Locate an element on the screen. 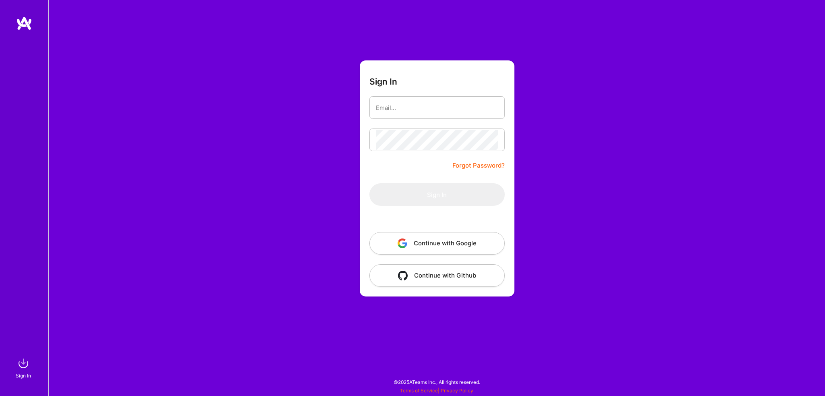 The height and width of the screenshot is (396, 825). img: logo is located at coordinates (24, 23).